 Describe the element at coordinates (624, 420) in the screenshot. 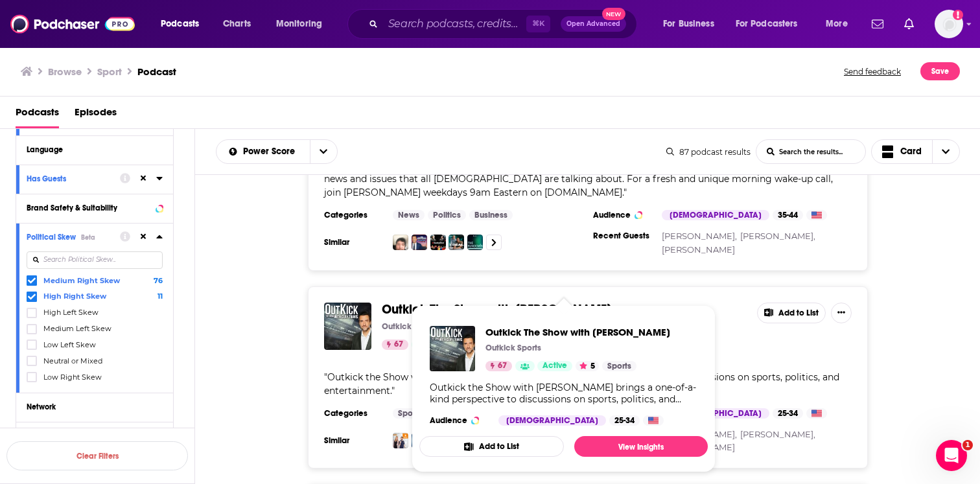

I see `div: 25-34` at that location.